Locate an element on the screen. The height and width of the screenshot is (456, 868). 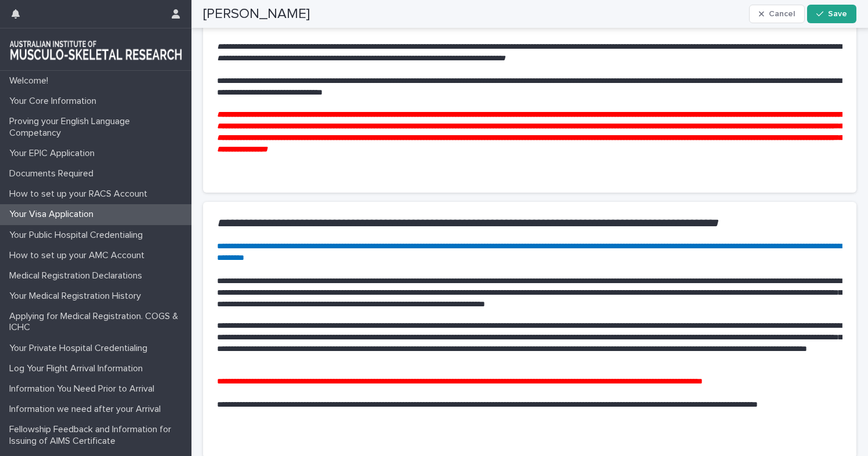
p: Your Medical Registration History is located at coordinates (77, 295).